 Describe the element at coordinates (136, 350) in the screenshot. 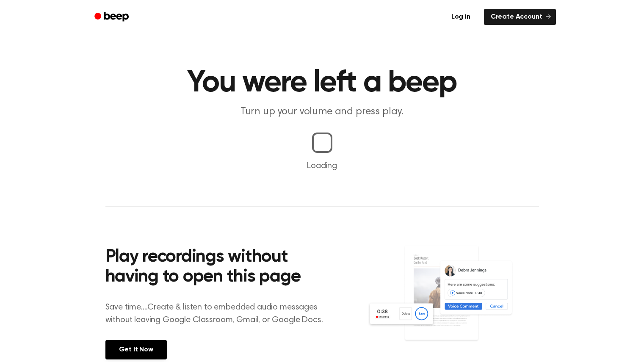

I see `a: Get It Now` at that location.